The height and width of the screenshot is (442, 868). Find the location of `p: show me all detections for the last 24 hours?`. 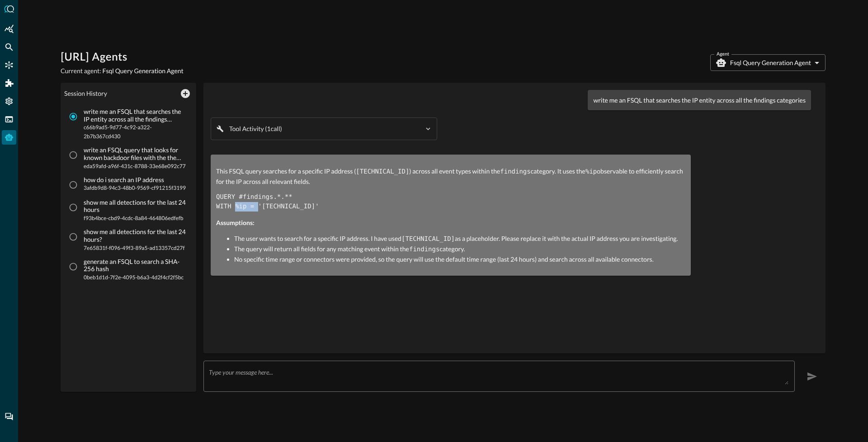

p: show me all detections for the last 24 hours? is located at coordinates (135, 236).